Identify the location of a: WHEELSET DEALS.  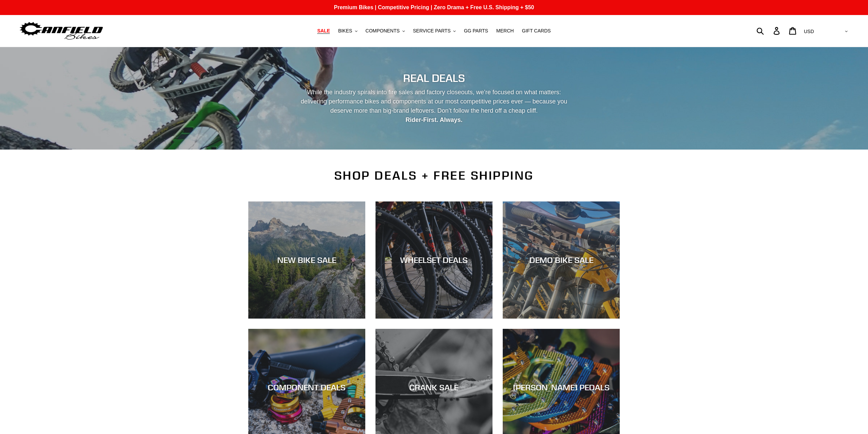
(434, 259).